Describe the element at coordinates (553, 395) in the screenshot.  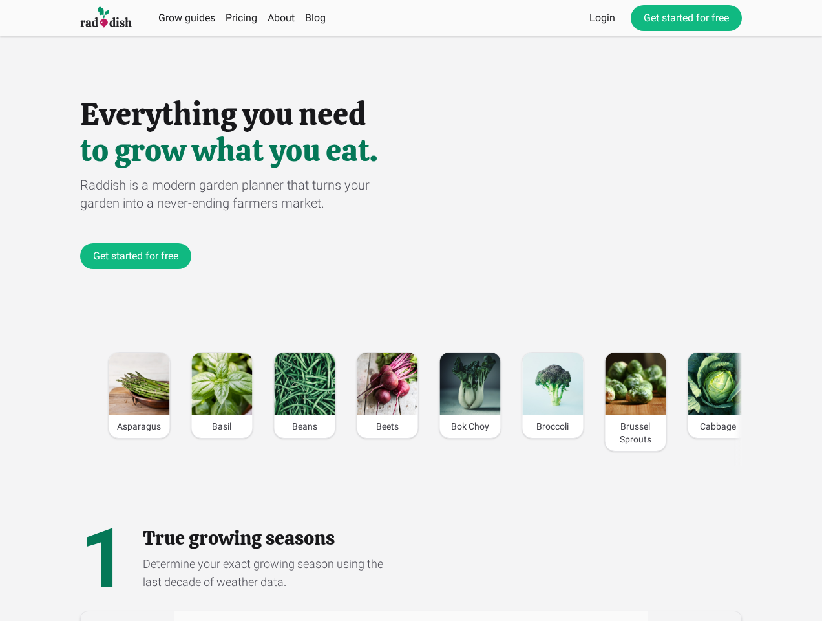
I see `a: Image of BroccoliBroccoli` at that location.